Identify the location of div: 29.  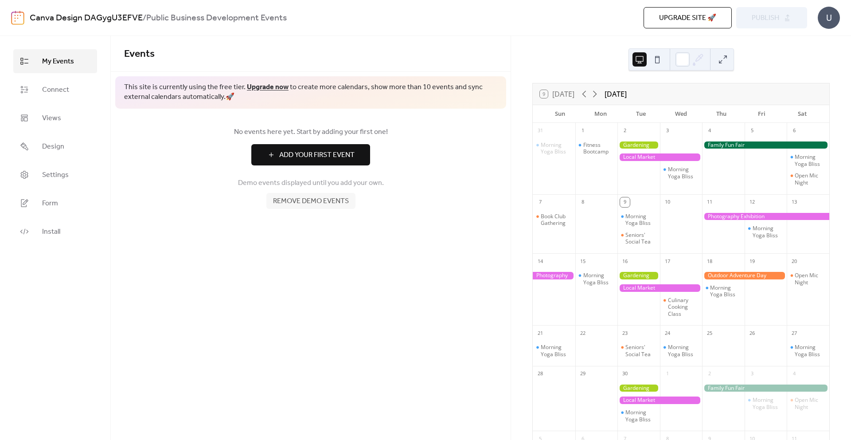
(583, 374).